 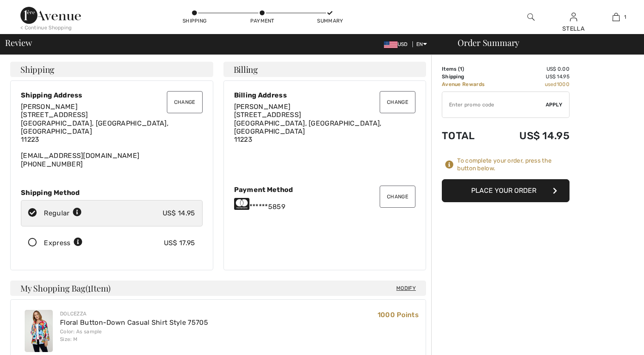 What do you see at coordinates (494, 105) in the screenshot?
I see `input: Promo code` at bounding box center [494, 105].